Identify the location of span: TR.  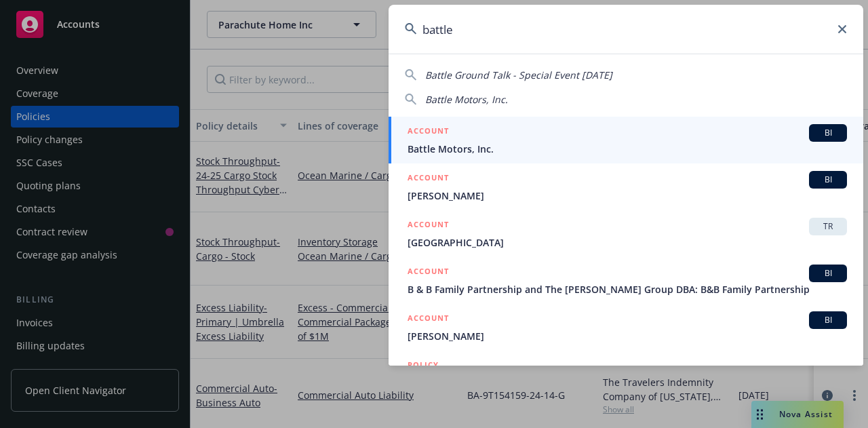
(828, 227).